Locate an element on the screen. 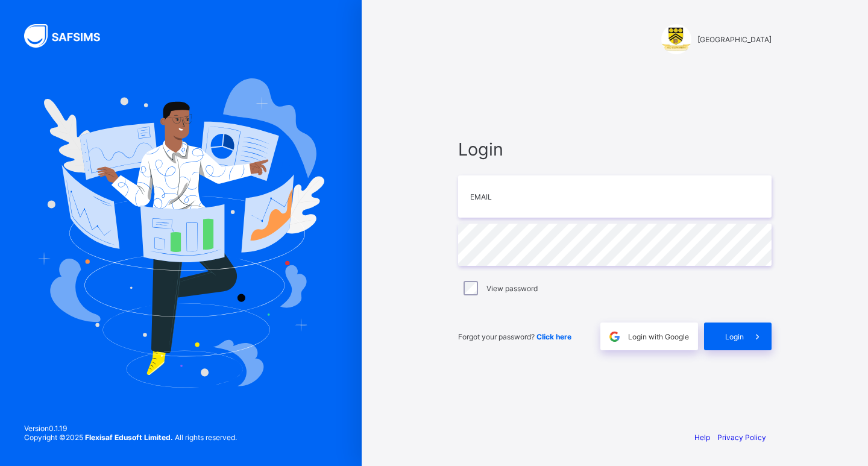 Image resolution: width=868 pixels, height=466 pixels. strong: Flexisaf Edusoft Limited. is located at coordinates (129, 437).